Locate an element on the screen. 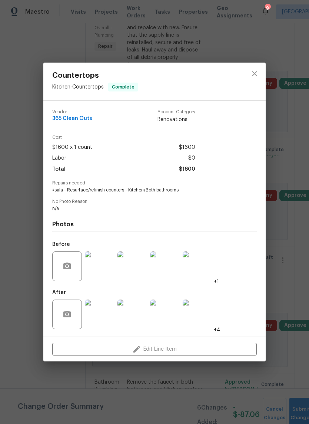 The image size is (309, 424). span: No Photo Reason is located at coordinates (154, 201).